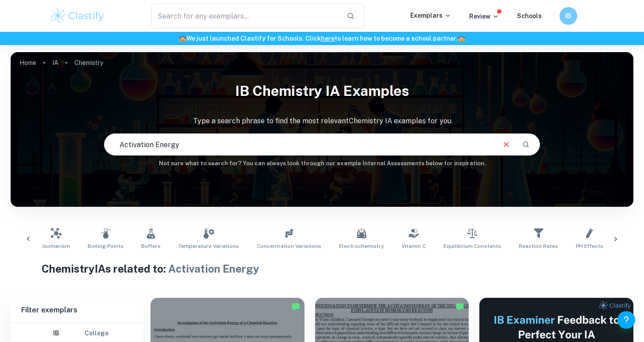  What do you see at coordinates (77, 16) in the screenshot?
I see `img: Clastify logo` at bounding box center [77, 16].